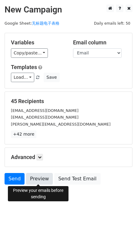  What do you see at coordinates (46, 23) in the screenshot?
I see `a: 无标题电子表格` at bounding box center [46, 23].